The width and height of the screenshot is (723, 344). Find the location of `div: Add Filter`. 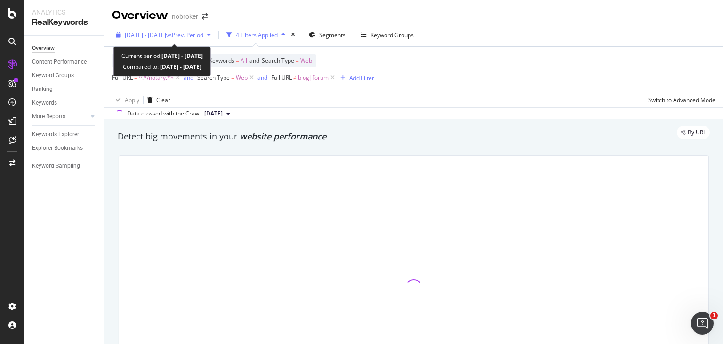

div: Add Filter is located at coordinates (362, 78).